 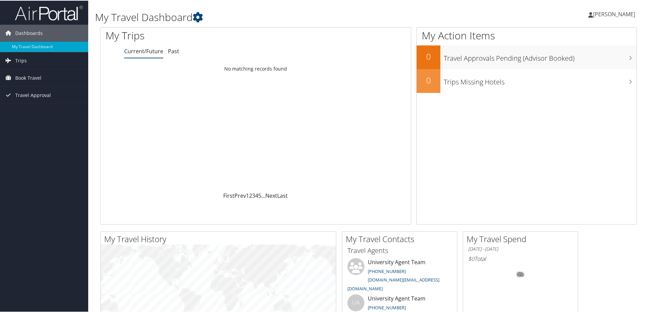 I want to click on a: Last, so click(x=282, y=195).